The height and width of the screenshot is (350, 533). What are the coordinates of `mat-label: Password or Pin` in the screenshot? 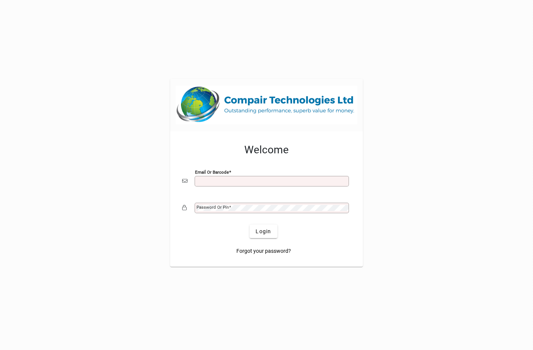 It's located at (213, 207).